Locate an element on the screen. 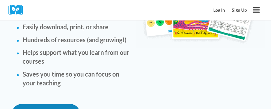  button: Open menu is located at coordinates (257, 10).